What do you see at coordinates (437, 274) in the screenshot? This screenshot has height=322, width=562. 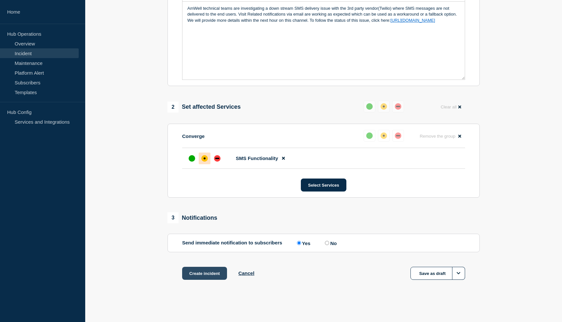 I see `button: Save as draft` at bounding box center [437, 274].